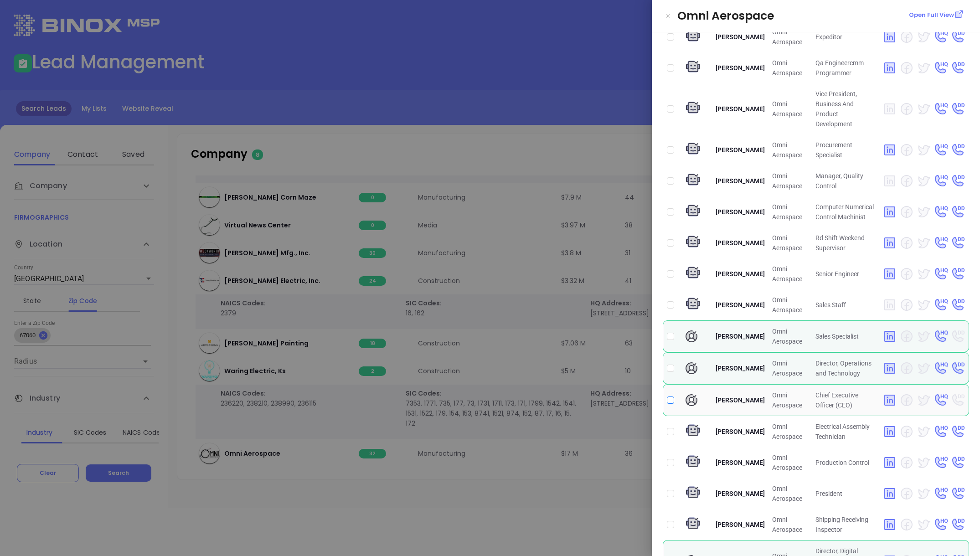 Image resolution: width=980 pixels, height=556 pixels. Describe the element at coordinates (845, 431) in the screenshot. I see `td: Electrical Assembly Technician` at that location.